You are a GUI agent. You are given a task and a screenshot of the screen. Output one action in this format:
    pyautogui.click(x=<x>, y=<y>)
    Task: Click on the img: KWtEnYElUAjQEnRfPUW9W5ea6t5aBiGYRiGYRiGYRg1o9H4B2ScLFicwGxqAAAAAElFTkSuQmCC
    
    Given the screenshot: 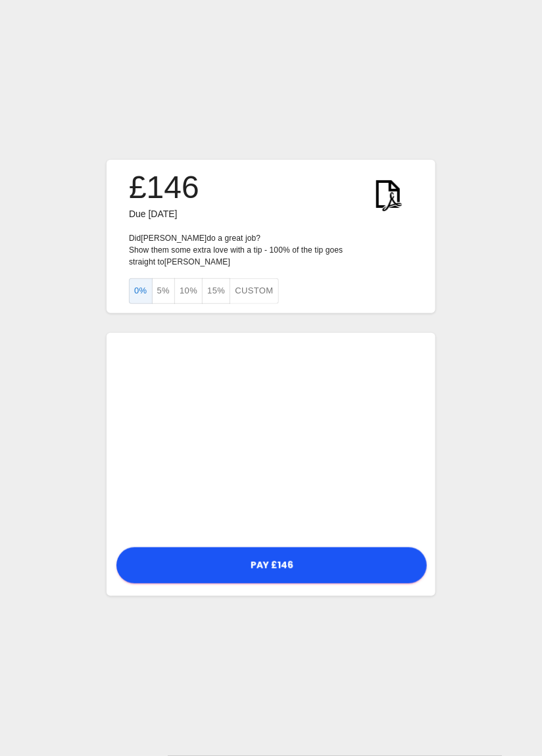 What is the action you would take?
    pyautogui.click(x=388, y=194)
    